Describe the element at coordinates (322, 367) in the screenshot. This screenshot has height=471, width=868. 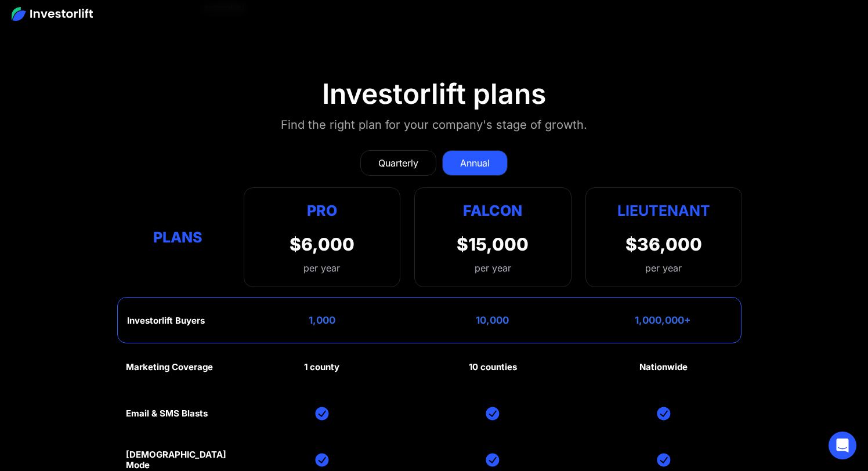
I see `div: 1 county` at that location.